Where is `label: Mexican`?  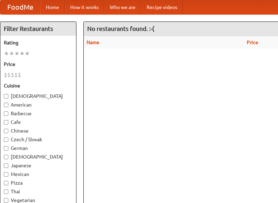 label: Mexican is located at coordinates (38, 174).